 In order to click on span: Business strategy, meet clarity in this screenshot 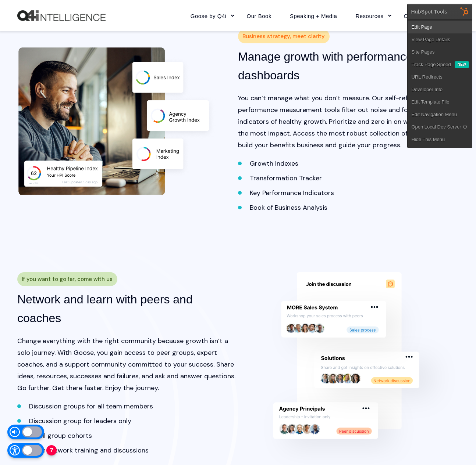, I will do `click(283, 36)`.